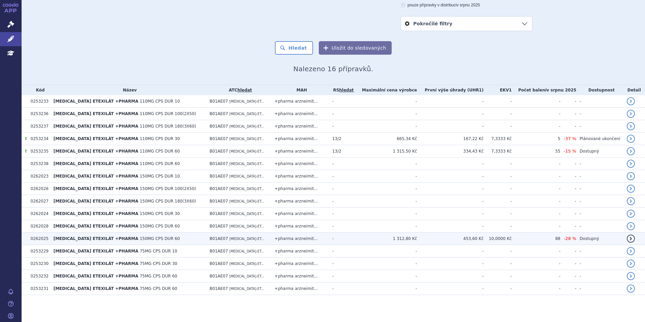 The height and width of the screenshot is (322, 645). What do you see at coordinates (570, 138) in the screenshot?
I see `span: -37 %` at bounding box center [570, 138].